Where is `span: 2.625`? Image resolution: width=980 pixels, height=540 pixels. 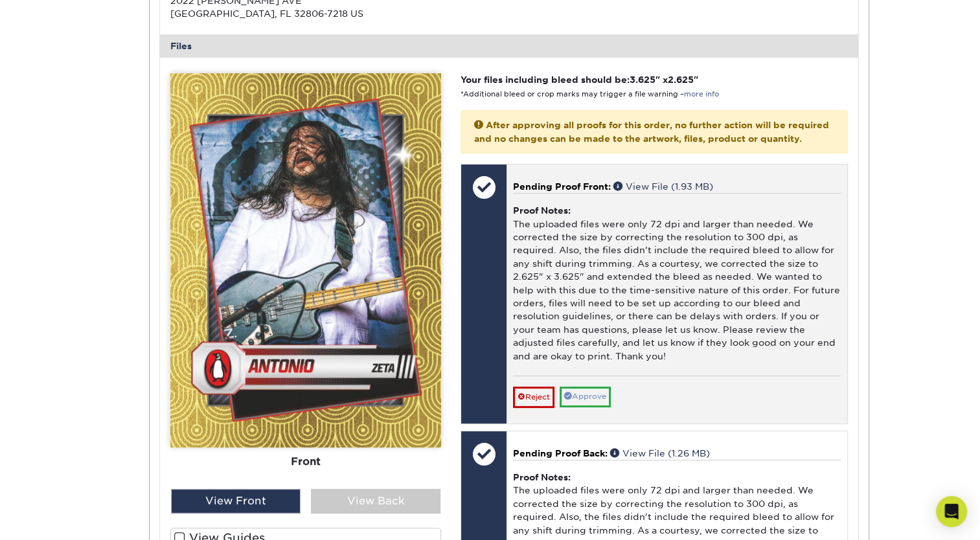
span: 2.625 is located at coordinates (681, 80).